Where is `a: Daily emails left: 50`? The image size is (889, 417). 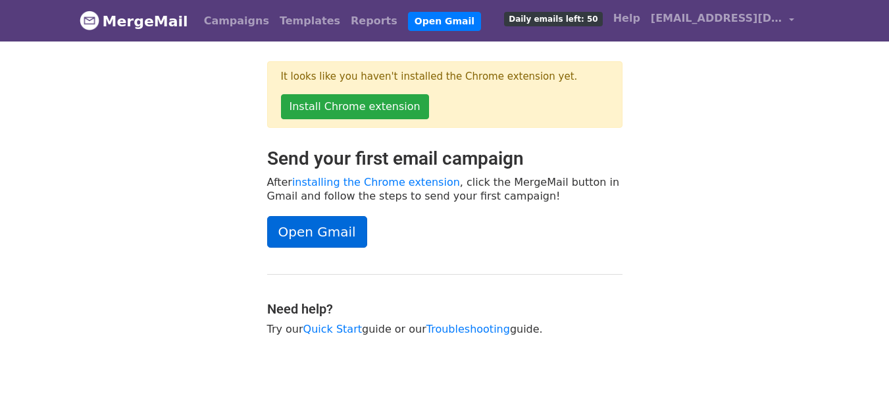
a: Daily emails left: 50 is located at coordinates (553, 18).